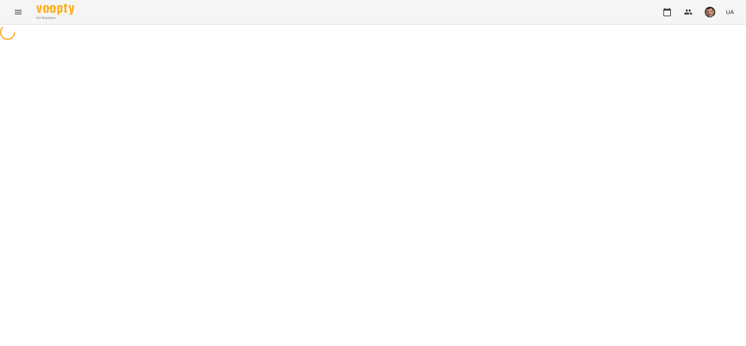 This screenshot has width=746, height=346. What do you see at coordinates (729, 12) in the screenshot?
I see `span: UA` at bounding box center [729, 12].